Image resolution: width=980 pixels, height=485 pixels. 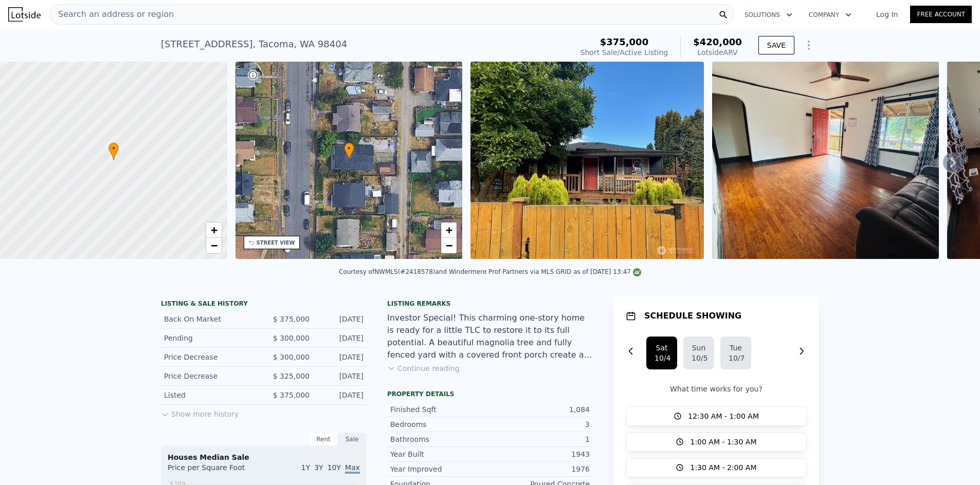 What do you see at coordinates (830, 15) in the screenshot?
I see `button: Company` at bounding box center [830, 15].